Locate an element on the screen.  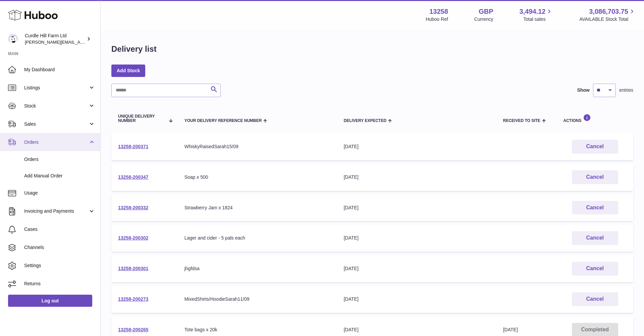
span: 3,494.12 is located at coordinates (533, 11).